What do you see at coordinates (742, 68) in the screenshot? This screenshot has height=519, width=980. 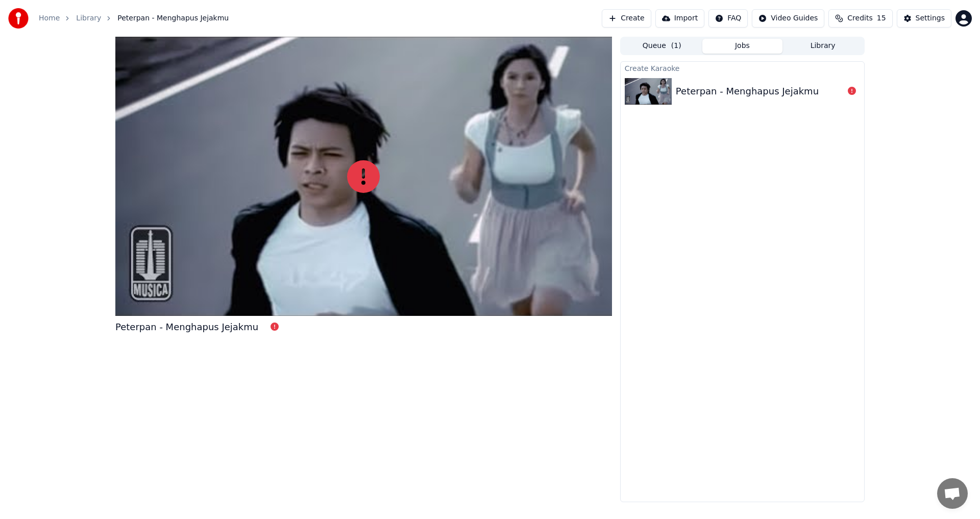 I see `div: Create Karaoke` at bounding box center [742, 68].